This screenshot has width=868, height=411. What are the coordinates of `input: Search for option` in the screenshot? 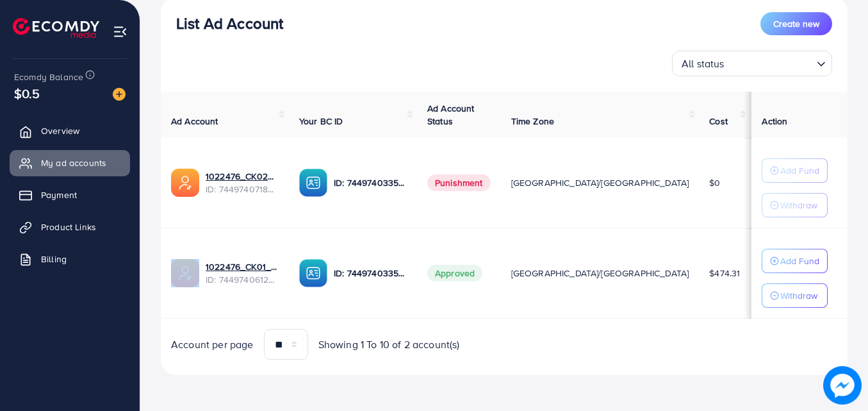 It's located at (770, 62).